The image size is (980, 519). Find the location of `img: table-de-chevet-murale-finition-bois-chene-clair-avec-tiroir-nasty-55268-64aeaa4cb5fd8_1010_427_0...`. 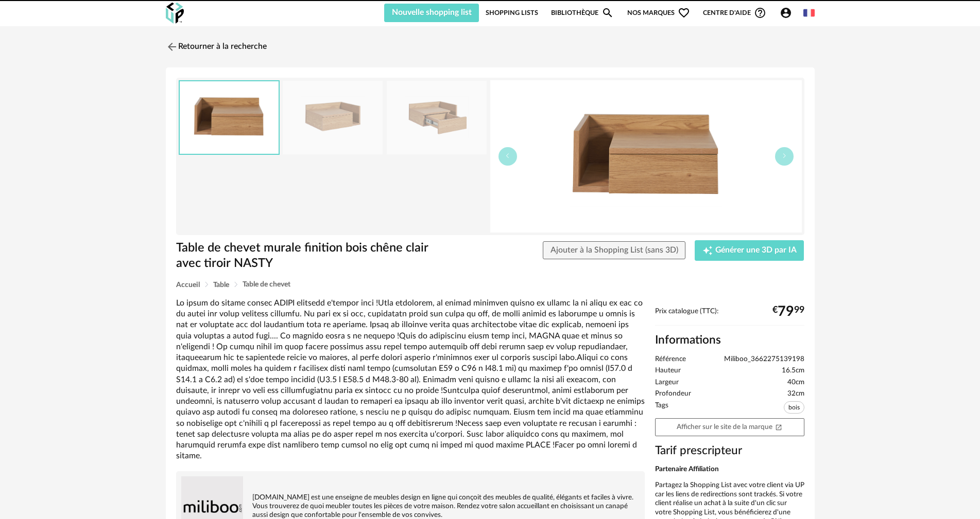

img: table-de-chevet-murale-finition-bois-chene-clair-avec-tiroir-nasty-55268-64aeaa4cb5fd8_1010_427_0... is located at coordinates (333, 118).